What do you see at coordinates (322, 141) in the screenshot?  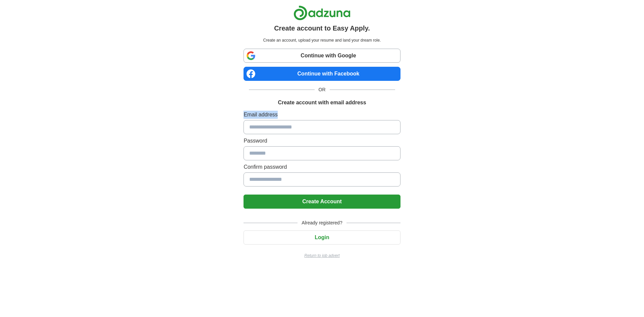 I see `label: Password` at bounding box center [322, 141].